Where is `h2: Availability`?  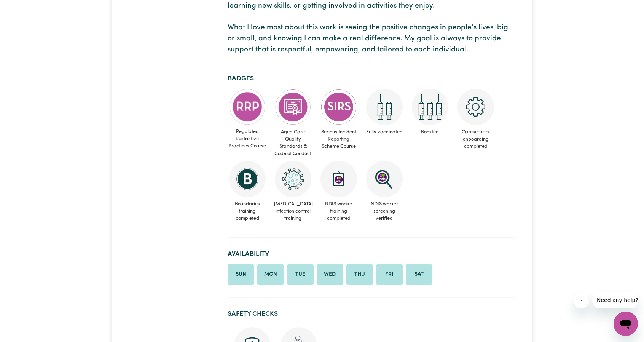 h2: Availability is located at coordinates (371, 254).